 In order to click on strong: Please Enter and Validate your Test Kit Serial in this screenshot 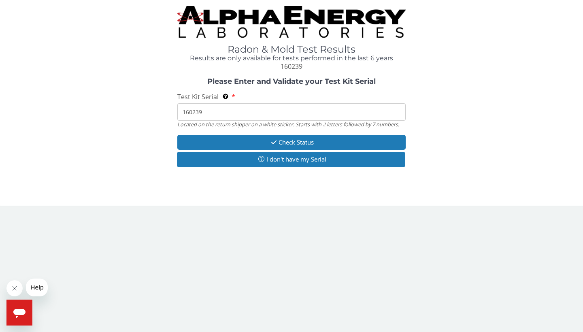, I will do `click(292, 81)`.